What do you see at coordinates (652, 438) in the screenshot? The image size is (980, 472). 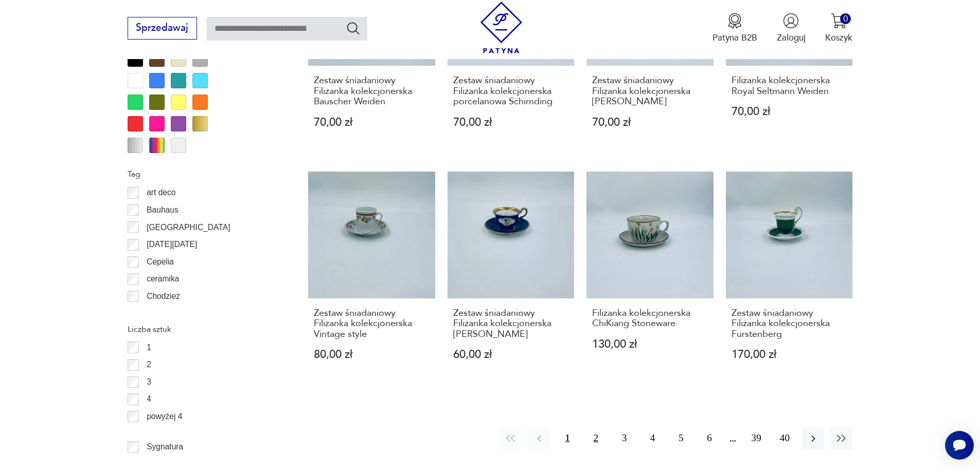 I see `button: 4` at bounding box center [652, 438].